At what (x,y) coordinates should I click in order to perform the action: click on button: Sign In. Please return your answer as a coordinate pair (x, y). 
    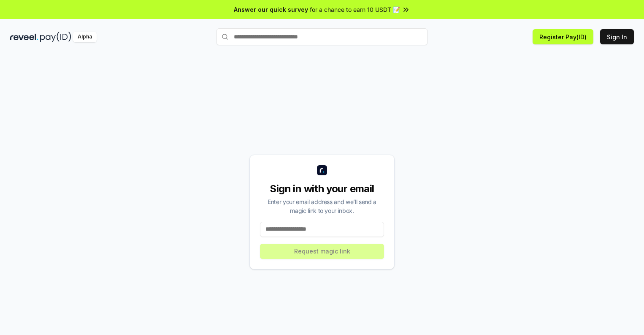
    Looking at the image, I should click on (617, 37).